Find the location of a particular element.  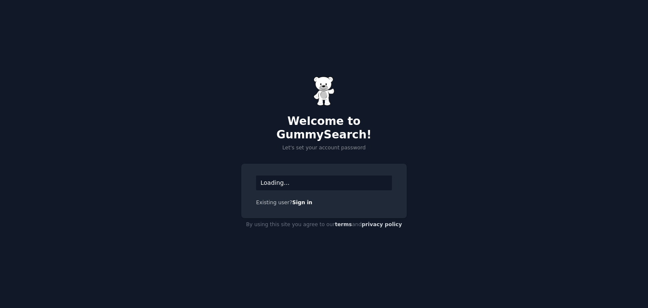

a: privacy policy is located at coordinates (382, 224).